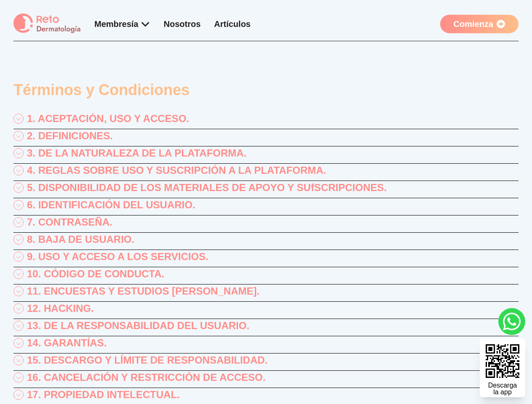  I want to click on p: 7. CONTRASEÑA., so click(70, 222).